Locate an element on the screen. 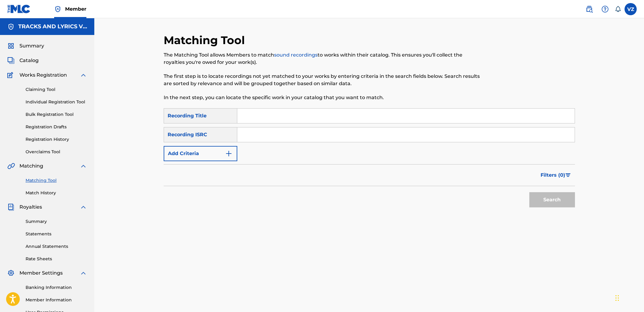 This screenshot has width=644, height=312. a: CatalogCatalog is located at coordinates (23, 61).